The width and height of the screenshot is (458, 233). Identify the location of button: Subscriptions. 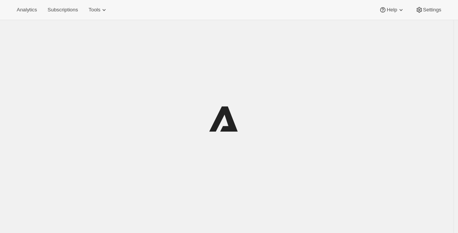
(63, 10).